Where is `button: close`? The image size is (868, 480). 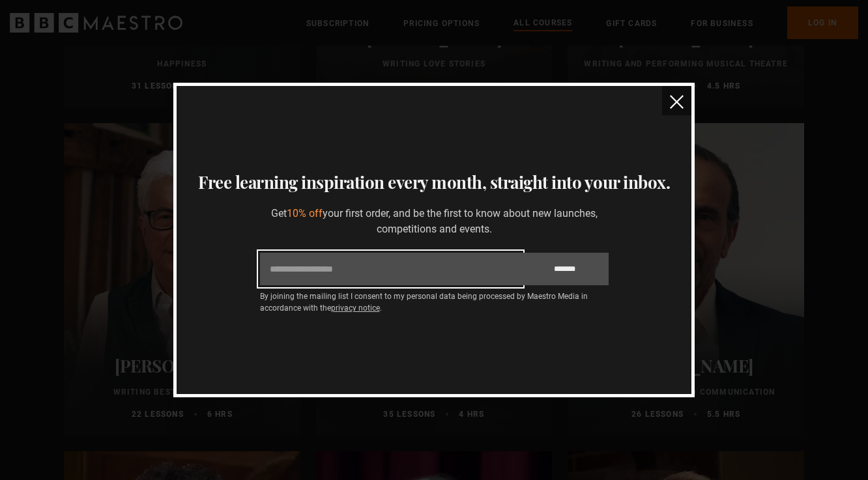
button: close is located at coordinates (676, 100).